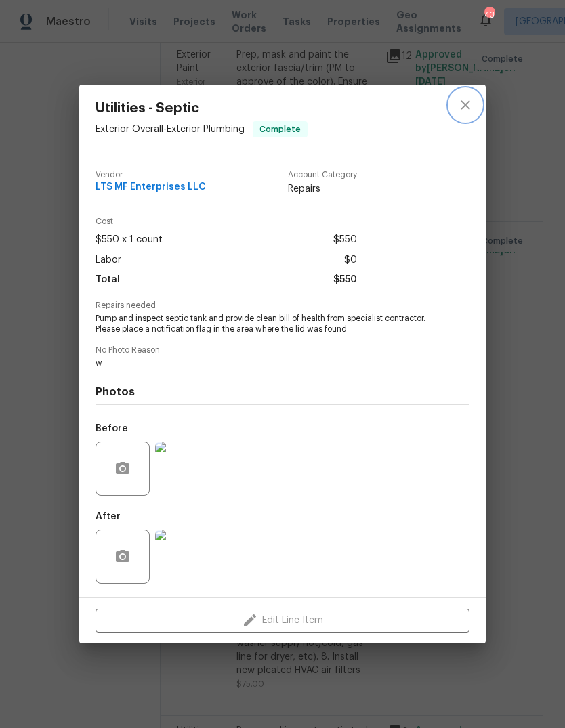  I want to click on span: No Photo Reason, so click(282, 350).